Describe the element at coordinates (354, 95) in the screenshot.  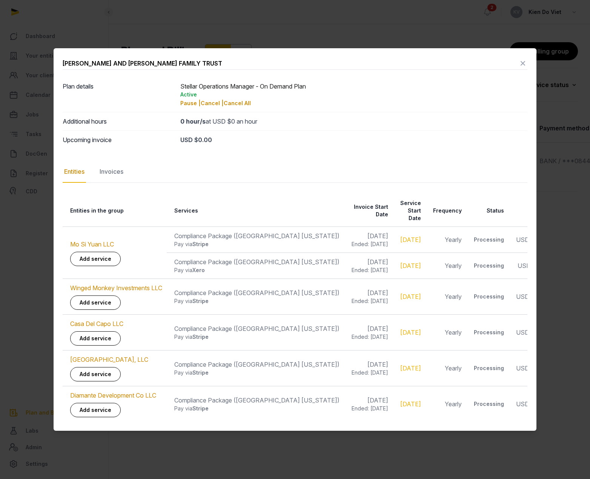
I see `div: Active` at that location.